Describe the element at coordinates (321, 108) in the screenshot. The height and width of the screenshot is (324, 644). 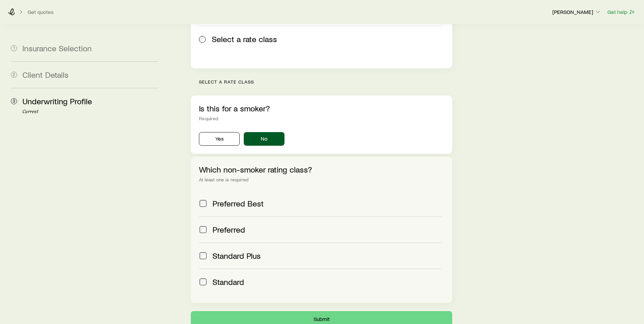
I see `p: Is this for a smoker?` at that location.